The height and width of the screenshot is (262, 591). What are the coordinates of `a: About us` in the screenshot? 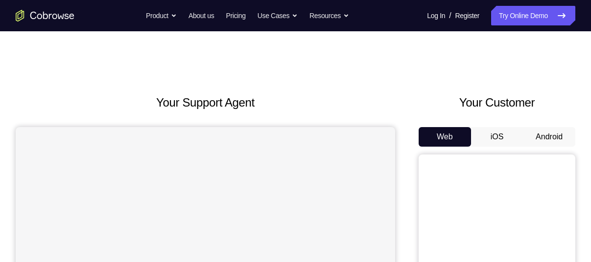 It's located at (201, 16).